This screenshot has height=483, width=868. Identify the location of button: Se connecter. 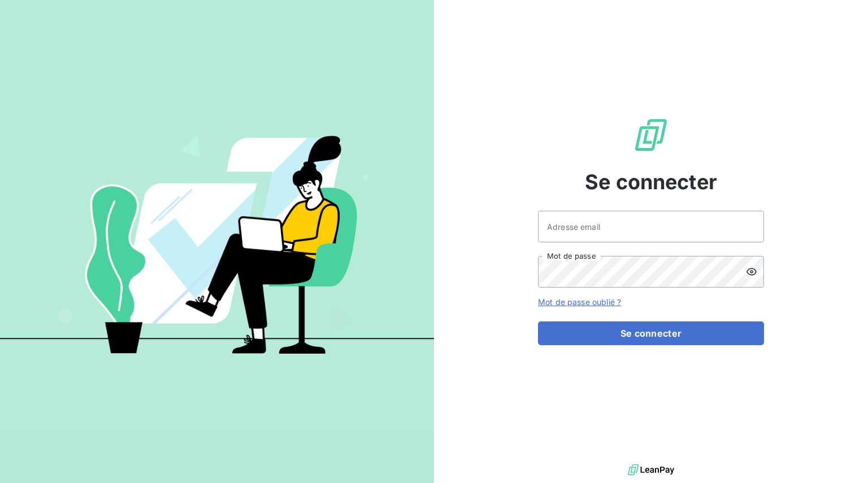
(651, 334).